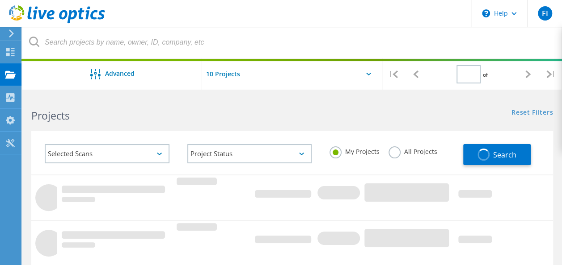 This screenshot has height=265, width=562. What do you see at coordinates (504, 155) in the screenshot?
I see `span: Search` at bounding box center [504, 155].